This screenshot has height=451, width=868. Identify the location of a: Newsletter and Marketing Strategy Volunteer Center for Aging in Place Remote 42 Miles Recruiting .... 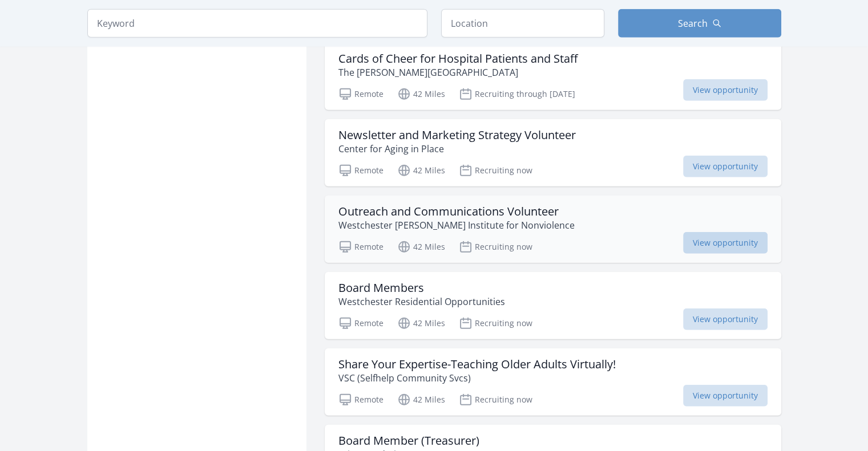
(553, 153).